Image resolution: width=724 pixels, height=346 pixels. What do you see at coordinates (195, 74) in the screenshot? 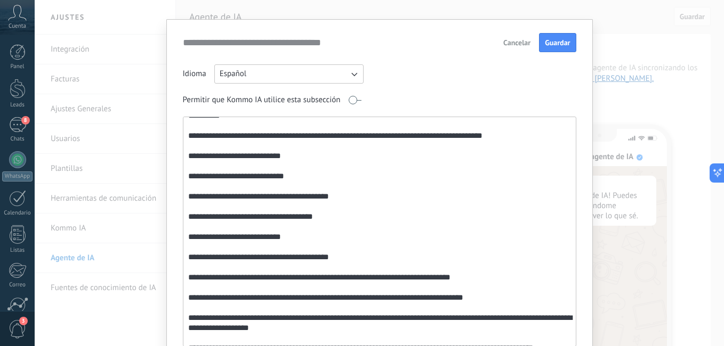
I see `span: Idioma` at bounding box center [195, 74].